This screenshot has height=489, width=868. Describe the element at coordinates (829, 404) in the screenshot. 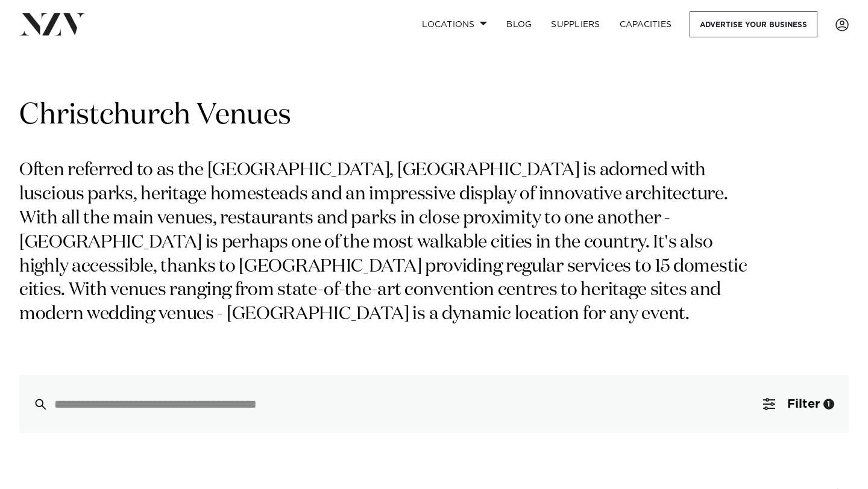

I see `div: 1` at that location.